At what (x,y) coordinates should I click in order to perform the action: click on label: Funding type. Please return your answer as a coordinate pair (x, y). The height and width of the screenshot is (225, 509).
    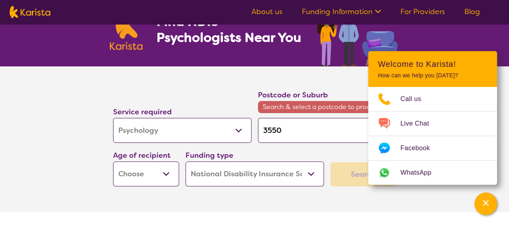
    Looking at the image, I should click on (209, 155).